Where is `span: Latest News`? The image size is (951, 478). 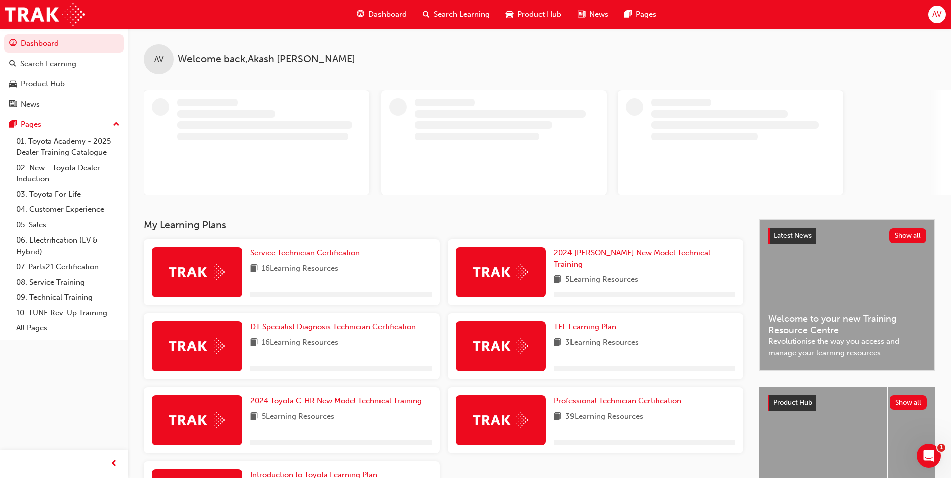
span: Latest News is located at coordinates (792, 235).